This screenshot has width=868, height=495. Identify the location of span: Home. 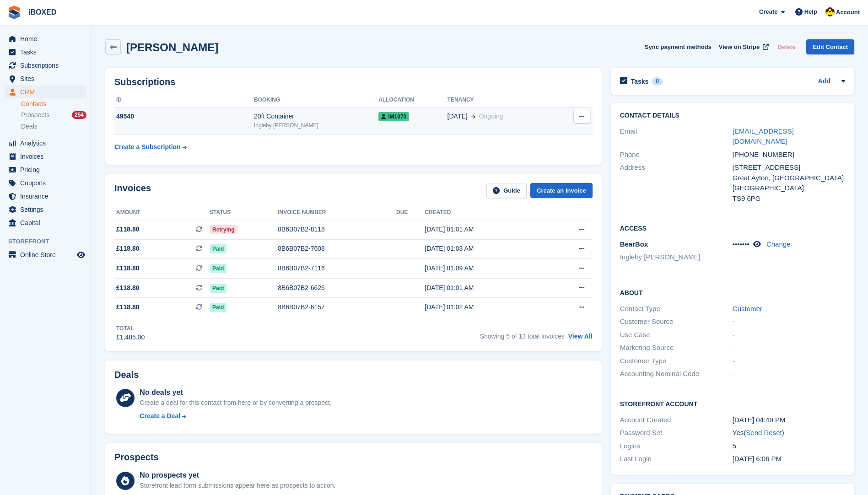
(47, 38).